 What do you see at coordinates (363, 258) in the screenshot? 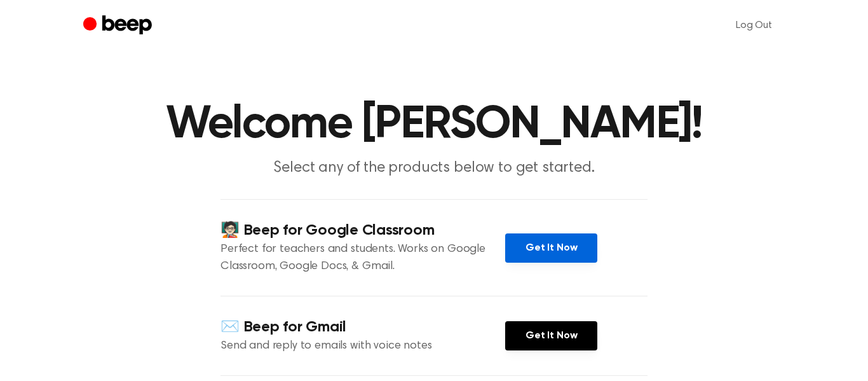
I see `p: Perfect for teachers and students. Works on Google Classroom, Google Docs, & Gmail.` at bounding box center [363, 258].